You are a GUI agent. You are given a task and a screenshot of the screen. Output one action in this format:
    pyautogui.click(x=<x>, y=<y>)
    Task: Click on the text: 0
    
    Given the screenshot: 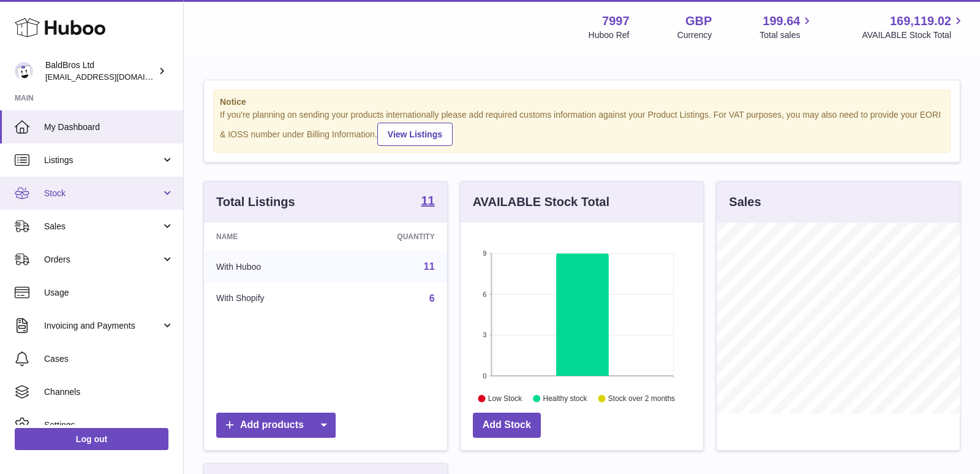 What is the action you would take?
    pyautogui.click(x=485, y=375)
    